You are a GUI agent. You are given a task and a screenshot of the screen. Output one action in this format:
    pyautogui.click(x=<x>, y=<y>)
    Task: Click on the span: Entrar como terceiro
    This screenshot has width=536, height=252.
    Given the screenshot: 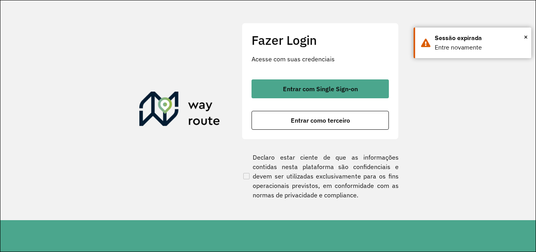 What is the action you would take?
    pyautogui.click(x=320, y=120)
    